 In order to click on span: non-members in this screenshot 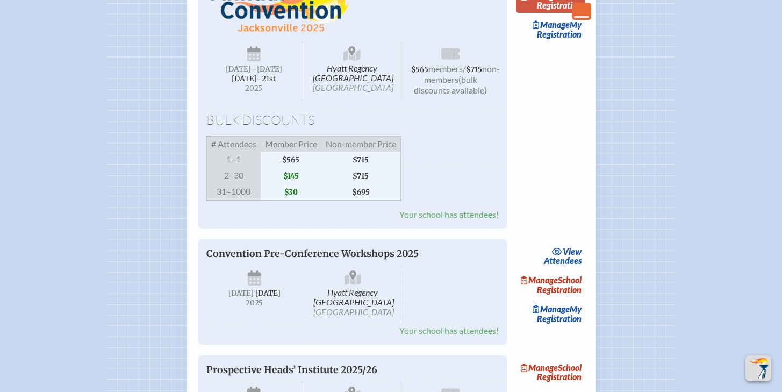, I will do `click(462, 74)`.